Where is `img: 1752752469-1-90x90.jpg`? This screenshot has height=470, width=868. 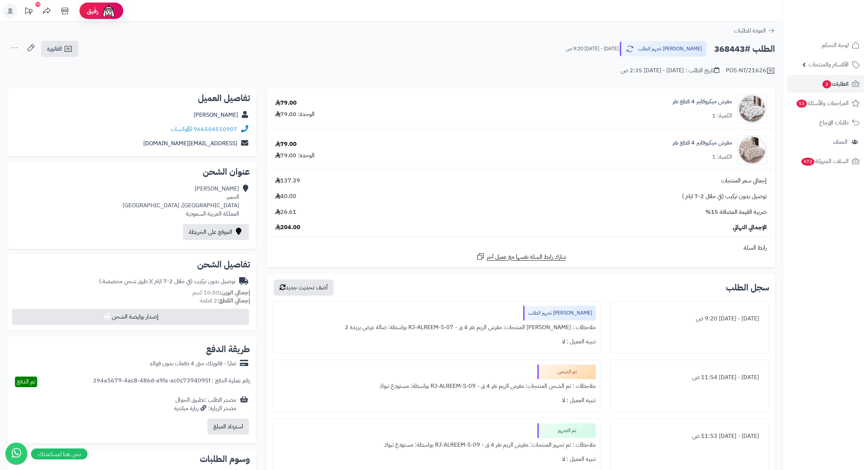 img: 1752752469-1-90x90.jpg is located at coordinates (752, 108).